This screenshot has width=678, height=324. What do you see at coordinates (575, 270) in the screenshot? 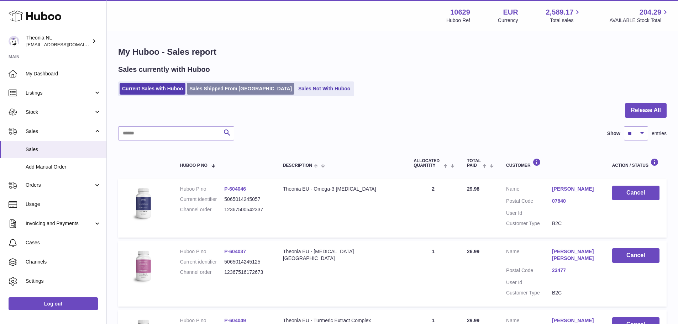
I see `a: 23477` at bounding box center [575, 270].